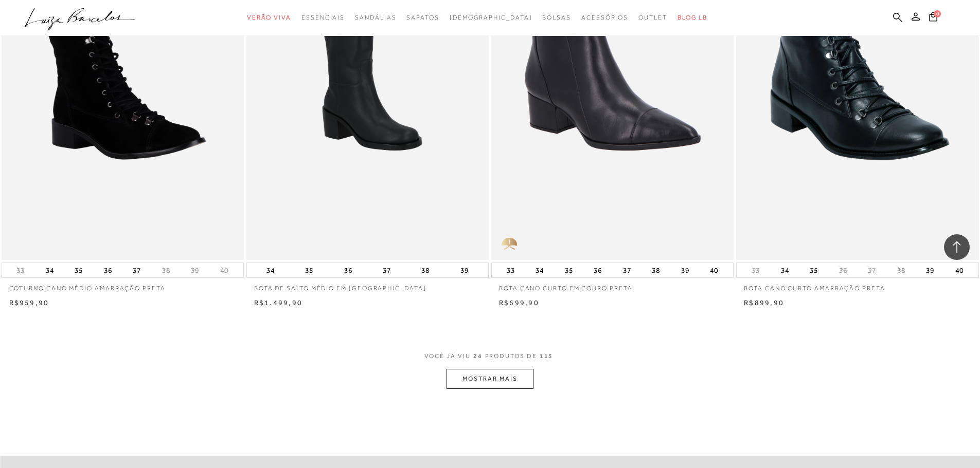 This screenshot has width=980, height=468. Describe the element at coordinates (509, 245) in the screenshot. I see `img: golden_caliandra_v6.png` at that location.